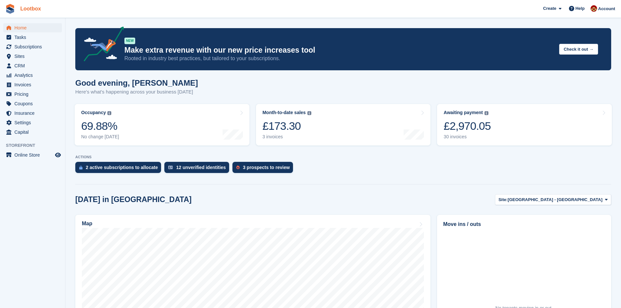 The image size is (621, 308). I want to click on div: £173.30, so click(287, 126).